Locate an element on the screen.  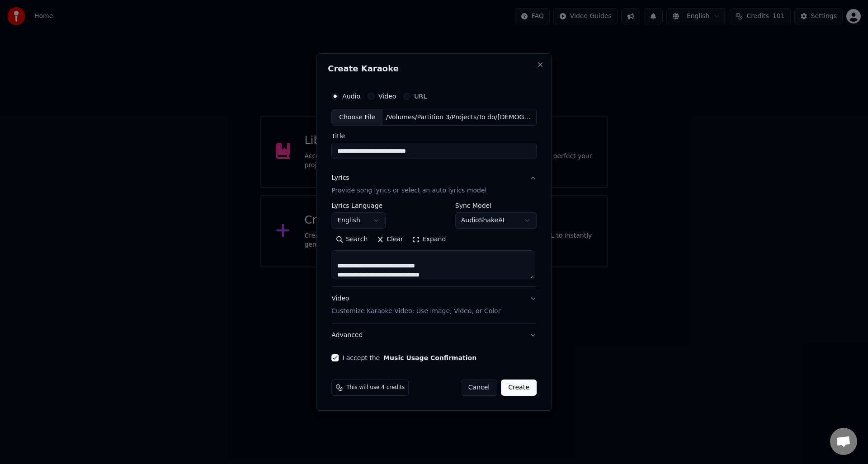
button: Search is located at coordinates (352, 240).